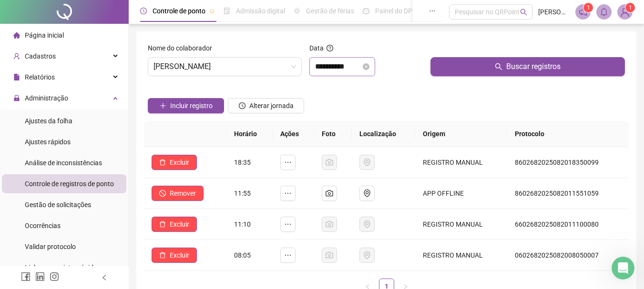 This screenshot has height=289, width=644. Describe the element at coordinates (527, 67) in the screenshot. I see `button: Buscar registros` at that location.